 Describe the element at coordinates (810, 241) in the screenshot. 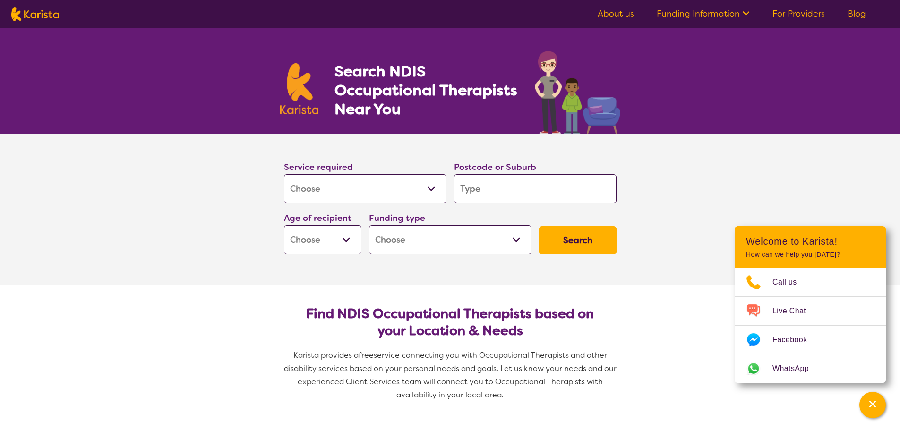

I see `h2: Welcome to Karista!` at that location.